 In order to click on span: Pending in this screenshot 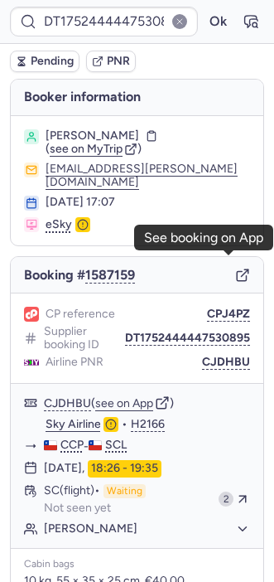, I will do `click(52, 61)`.